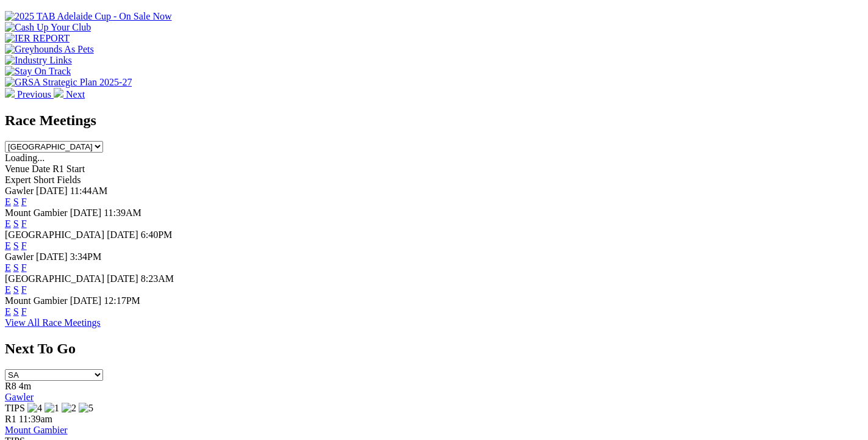  Describe the element at coordinates (157, 278) in the screenshot. I see `span: 8:23AM` at that location.